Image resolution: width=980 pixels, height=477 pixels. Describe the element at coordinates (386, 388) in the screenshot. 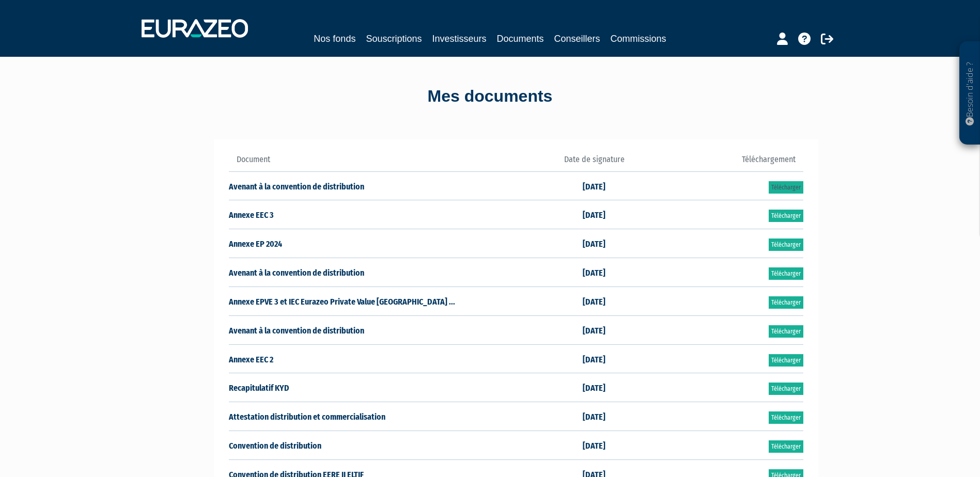

I see `td: Recapitulatif KYD` at that location.